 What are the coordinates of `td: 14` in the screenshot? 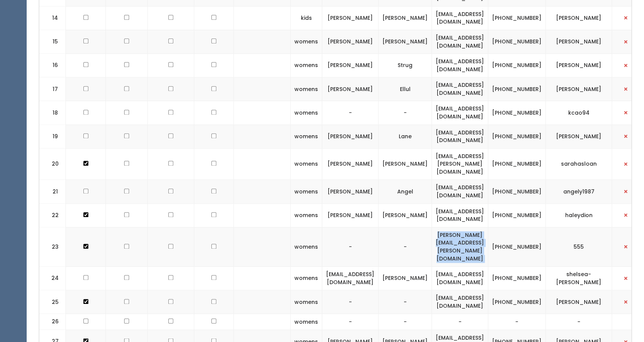 It's located at (53, 18).